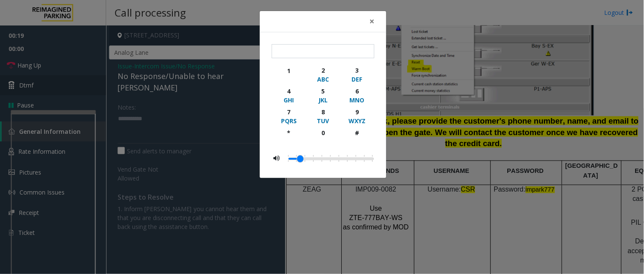 The image size is (644, 274). What do you see at coordinates (289, 116) in the screenshot?
I see `button: 7PQRS` at bounding box center [289, 116].